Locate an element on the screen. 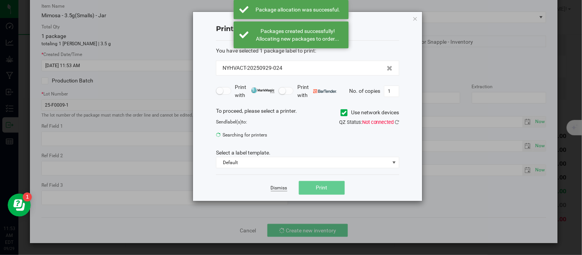 This screenshot has width=582, height=255. span: QZ Status: is located at coordinates (369, 122).